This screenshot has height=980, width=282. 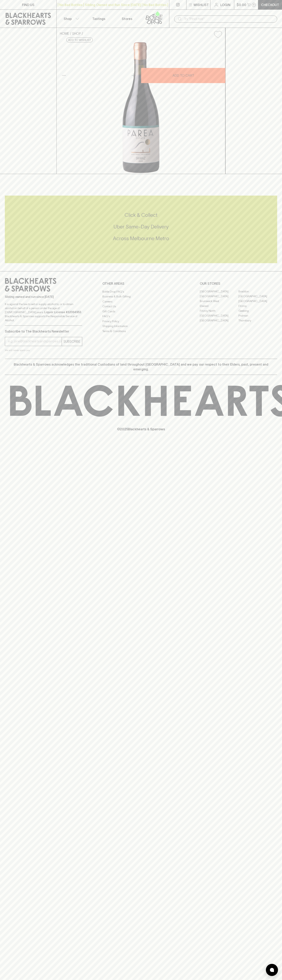 What do you see at coordinates (270, 5) in the screenshot?
I see `p: Checkout` at bounding box center [270, 5].